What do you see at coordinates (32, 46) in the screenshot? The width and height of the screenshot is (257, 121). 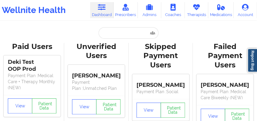 I see `div: Paid Users` at bounding box center [32, 46].